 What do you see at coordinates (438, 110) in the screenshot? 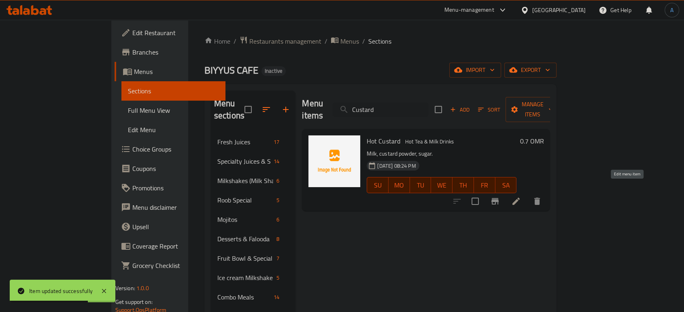
I see `span: Select section` at bounding box center [438, 110].